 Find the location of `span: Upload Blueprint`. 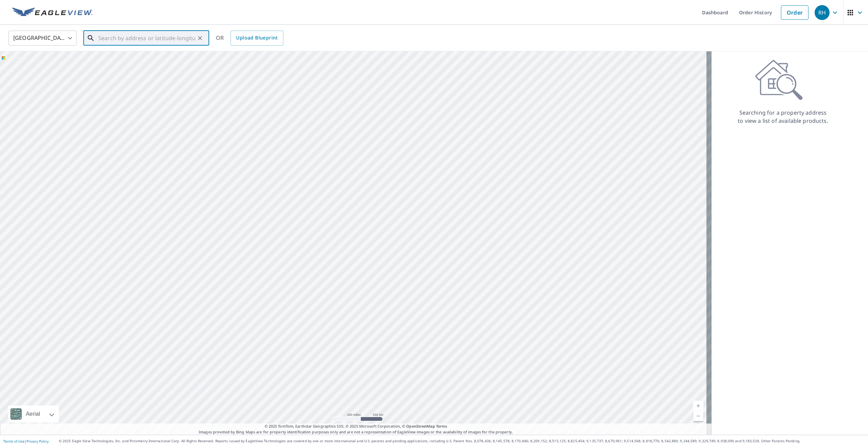

span: Upload Blueprint is located at coordinates (257, 38).